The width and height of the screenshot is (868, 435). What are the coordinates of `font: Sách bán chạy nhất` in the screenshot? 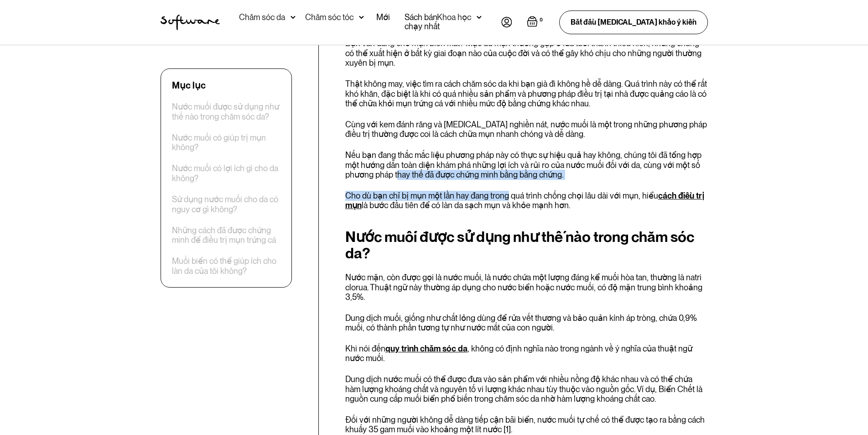 It's located at (422, 21).